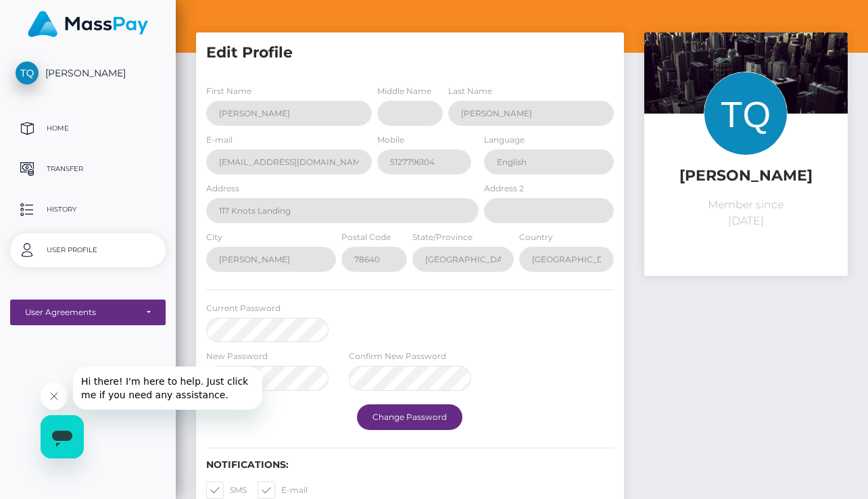  I want to click on label: Last Name, so click(470, 92).